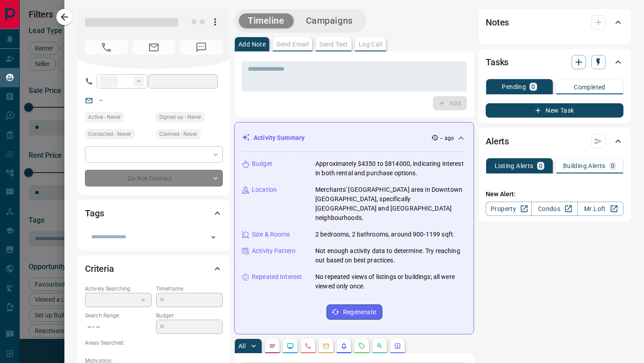 Image resolution: width=644 pixels, height=363 pixels. What do you see at coordinates (252, 44) in the screenshot?
I see `p: Add Note` at bounding box center [252, 44].